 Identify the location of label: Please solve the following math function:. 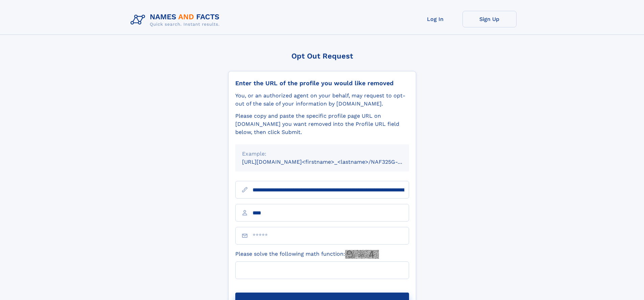
(307, 254).